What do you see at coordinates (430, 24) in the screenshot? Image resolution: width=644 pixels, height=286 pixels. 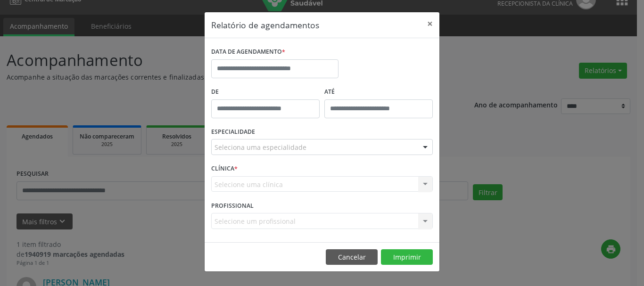 I see `button: Close` at bounding box center [430, 24].